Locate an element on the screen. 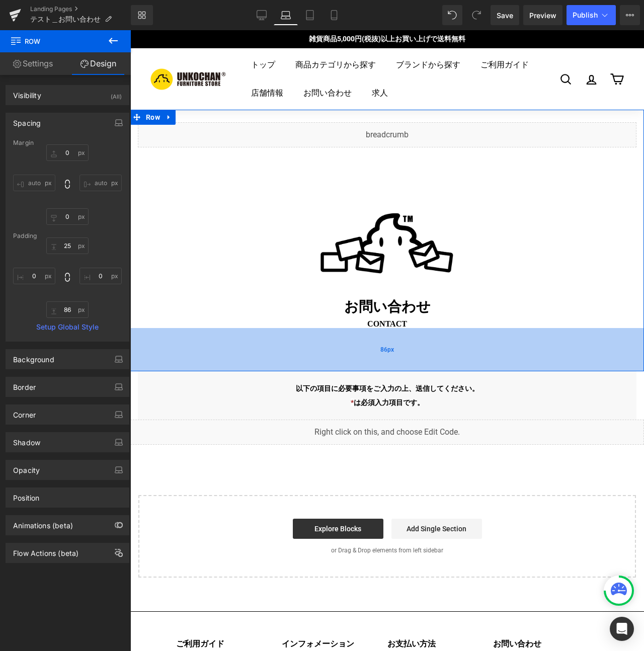  div: Position is located at coordinates (26, 495).